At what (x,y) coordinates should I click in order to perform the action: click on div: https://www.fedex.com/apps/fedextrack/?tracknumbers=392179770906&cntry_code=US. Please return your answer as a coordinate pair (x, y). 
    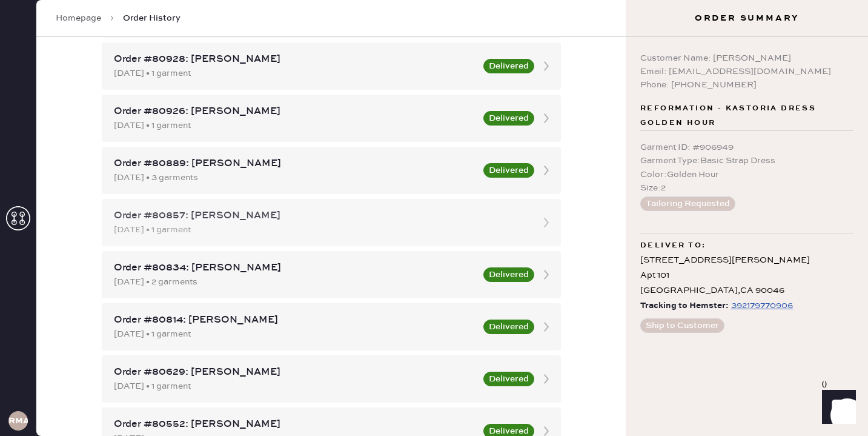
    Looking at the image, I should click on (762, 306).